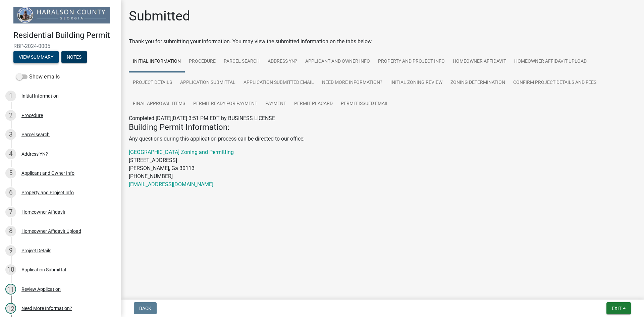  What do you see at coordinates (11, 308) in the screenshot?
I see `div: 12` at bounding box center [11, 308].